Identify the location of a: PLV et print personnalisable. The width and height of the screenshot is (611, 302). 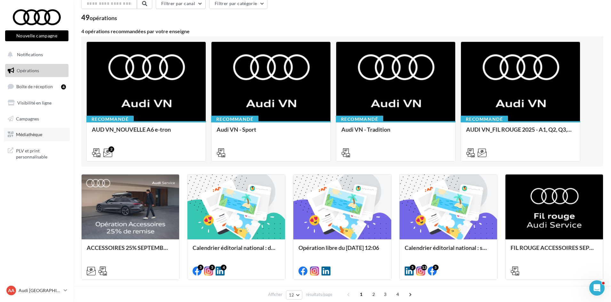
(37, 153).